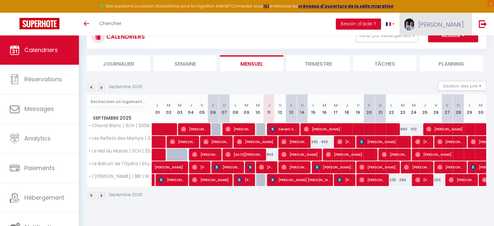 This screenshot has width=494, height=226. I want to click on th: 12, so click(280, 109).